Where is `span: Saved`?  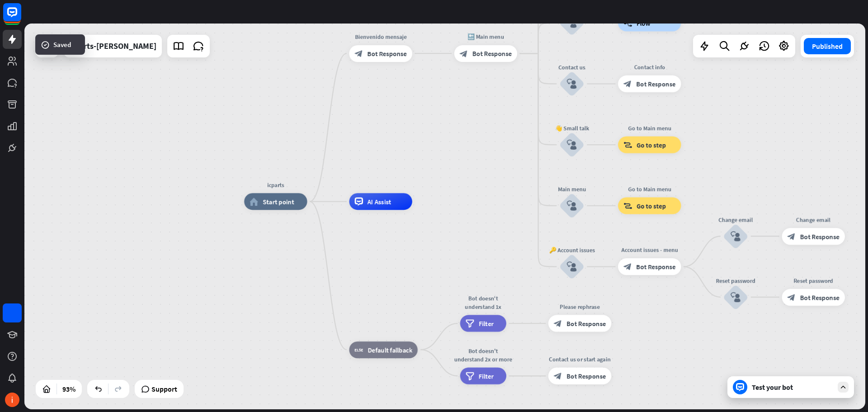
span: Saved is located at coordinates (62, 45).